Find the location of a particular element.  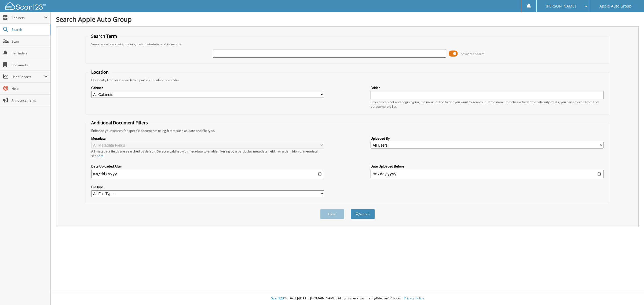

span: Announcements is located at coordinates (30, 100).